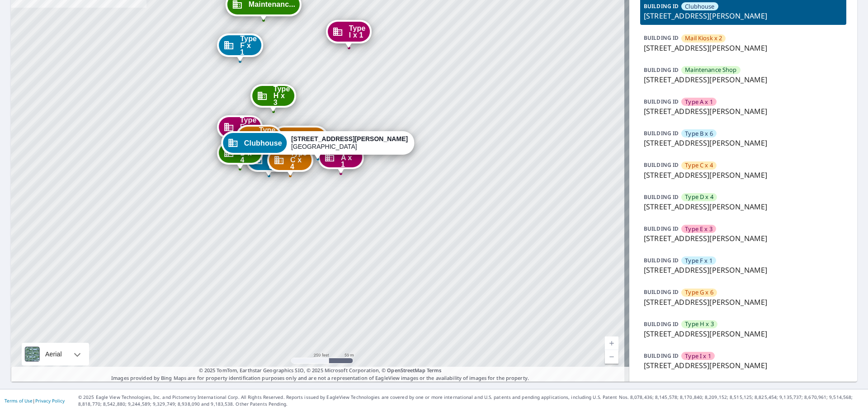  Describe the element at coordinates (341, 160) in the screenshot. I see `div: Dropped pin, building Type A x 1, Commercial property, 8000 John Davis Dr Frankfort, KY 40601` at that location.